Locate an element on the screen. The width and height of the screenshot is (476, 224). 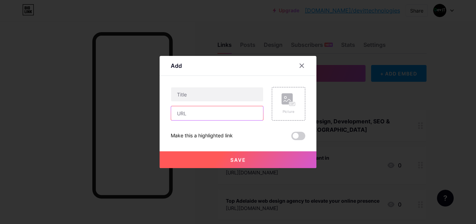
div: Add is located at coordinates (177, 66).